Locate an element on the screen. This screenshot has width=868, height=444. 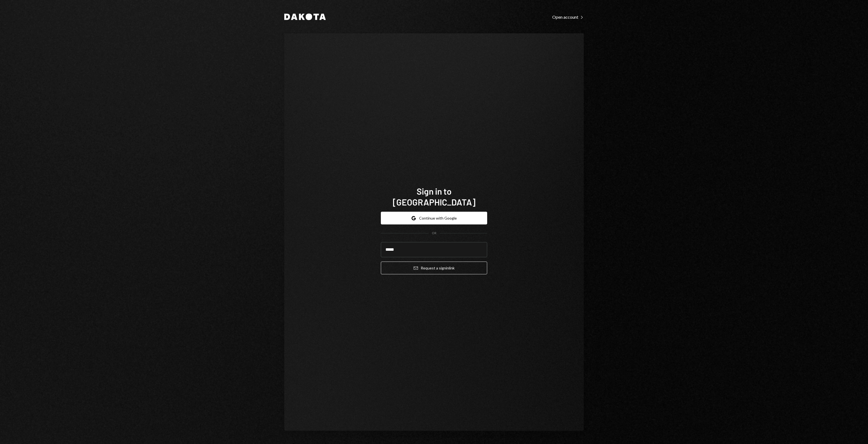
a: Open account is located at coordinates (568, 17).